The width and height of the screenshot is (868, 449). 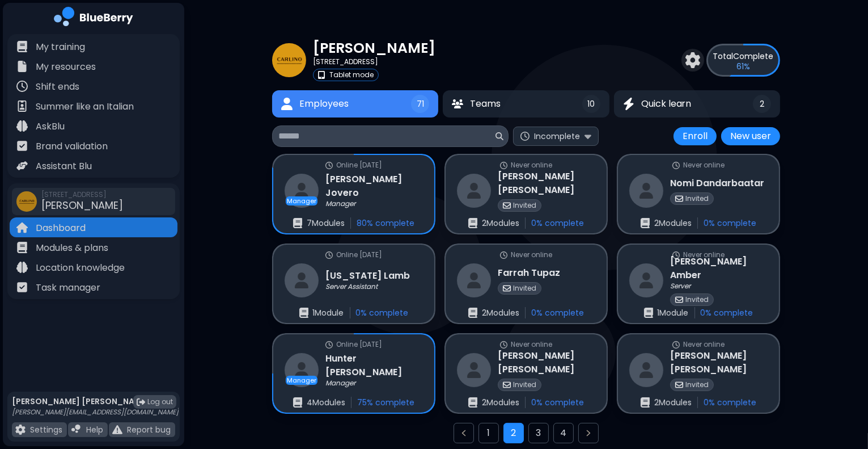 What do you see at coordinates (386, 402) in the screenshot?
I see `p: 75 % complete` at bounding box center [386, 402].